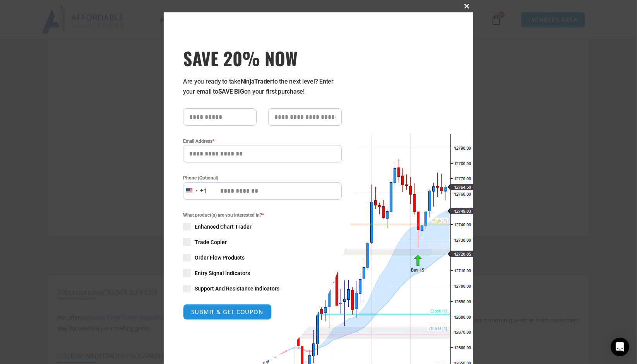  What do you see at coordinates (223, 227) in the screenshot?
I see `span: Enhanced Chart Trader` at bounding box center [223, 227].